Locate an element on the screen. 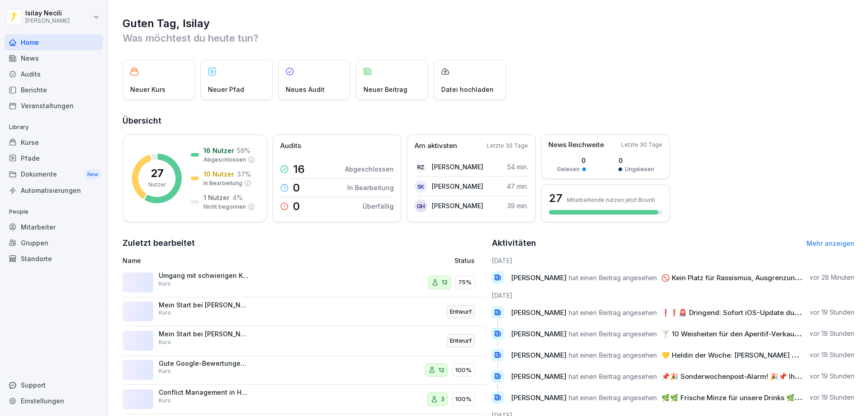  a: Gruppen is located at coordinates (54, 242).